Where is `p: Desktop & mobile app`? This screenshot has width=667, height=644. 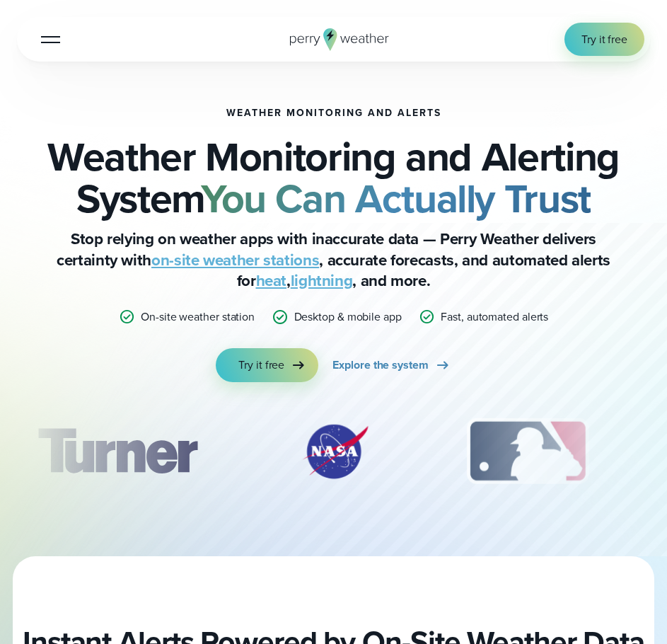 p: Desktop & mobile app is located at coordinates (348, 316).